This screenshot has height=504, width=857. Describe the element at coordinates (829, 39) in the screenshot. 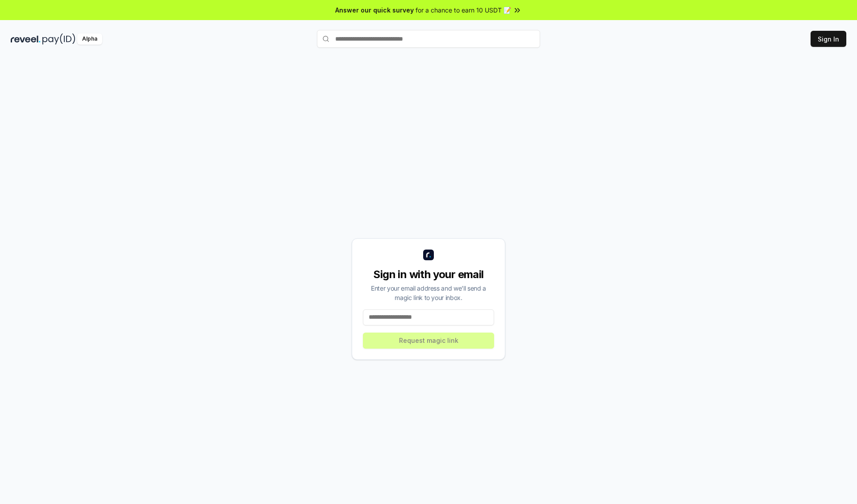

I see `button: Sign In` at that location.